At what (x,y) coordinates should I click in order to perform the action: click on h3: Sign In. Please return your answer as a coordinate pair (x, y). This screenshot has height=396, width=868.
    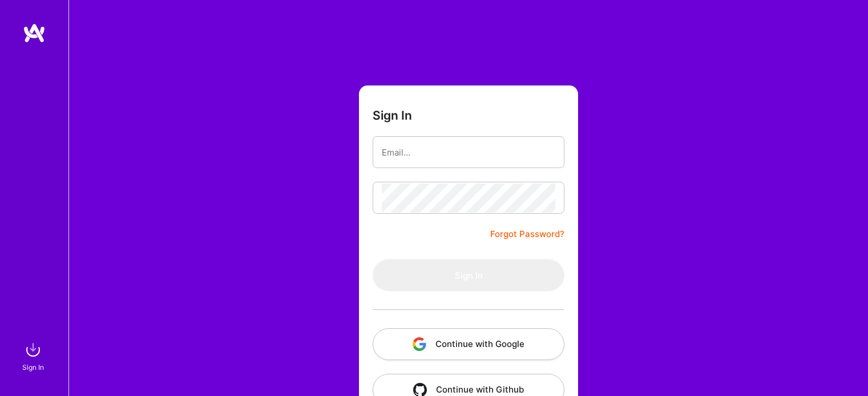
    Looking at the image, I should click on (392, 115).